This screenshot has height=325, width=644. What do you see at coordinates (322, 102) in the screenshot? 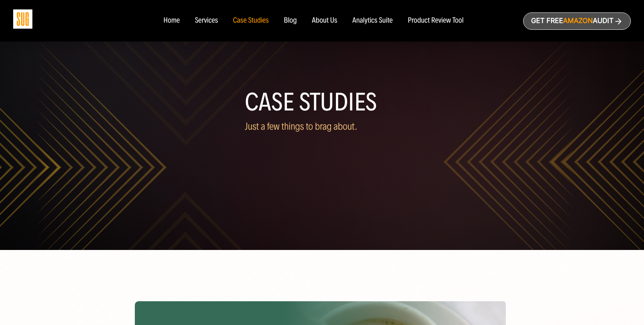
I see `h1: Case Studies` at bounding box center [322, 102].